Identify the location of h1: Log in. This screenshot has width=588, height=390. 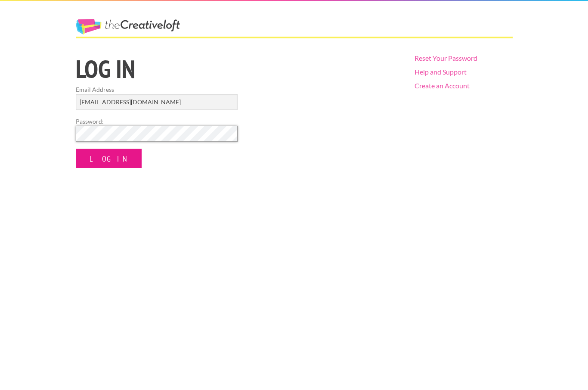
(238, 69).